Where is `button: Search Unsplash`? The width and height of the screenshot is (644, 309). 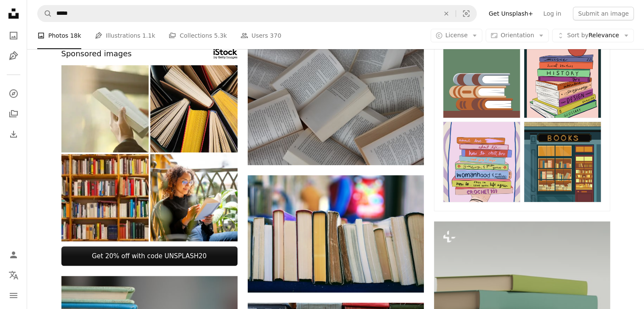
button: Search Unsplash is located at coordinates (45, 14).